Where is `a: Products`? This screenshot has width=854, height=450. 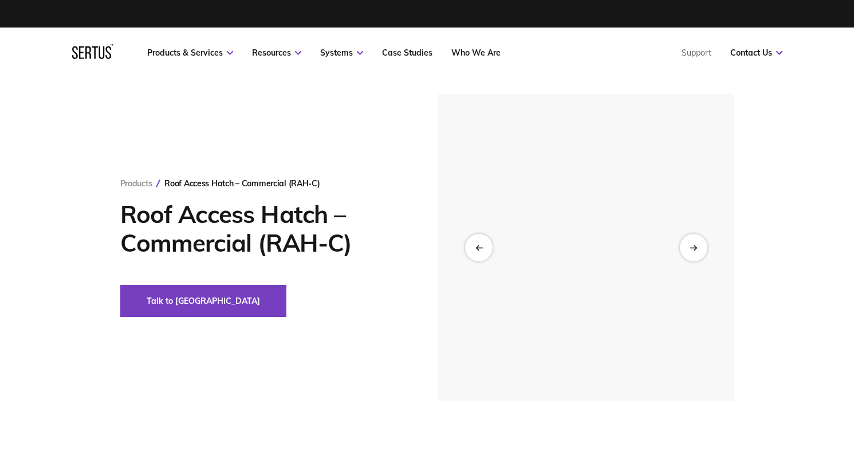
a: Products is located at coordinates (136, 183).